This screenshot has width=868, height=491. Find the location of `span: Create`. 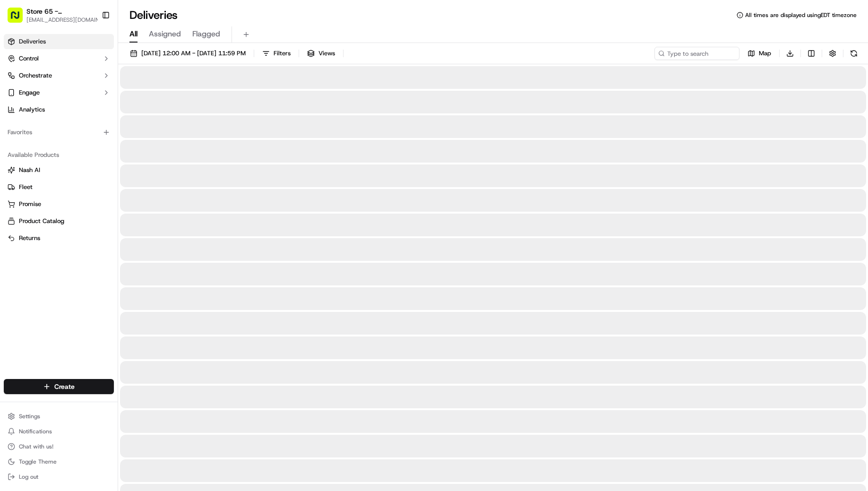

span: Create is located at coordinates (64, 386).